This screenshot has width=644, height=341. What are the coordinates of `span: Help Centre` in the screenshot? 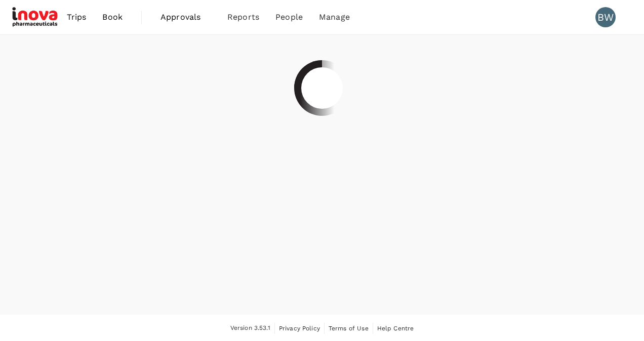 It's located at (395, 328).